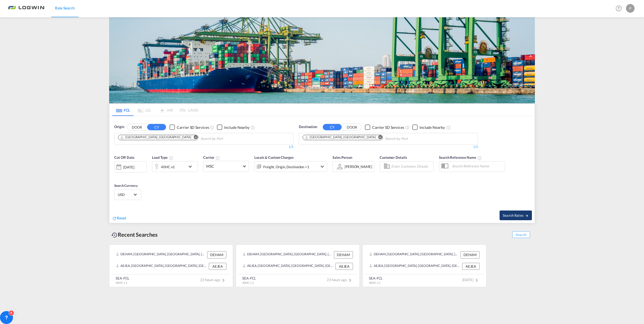 The image size is (644, 324). What do you see at coordinates (115, 219) in the screenshot?
I see `md-icon: icon-refresh` at bounding box center [115, 219].